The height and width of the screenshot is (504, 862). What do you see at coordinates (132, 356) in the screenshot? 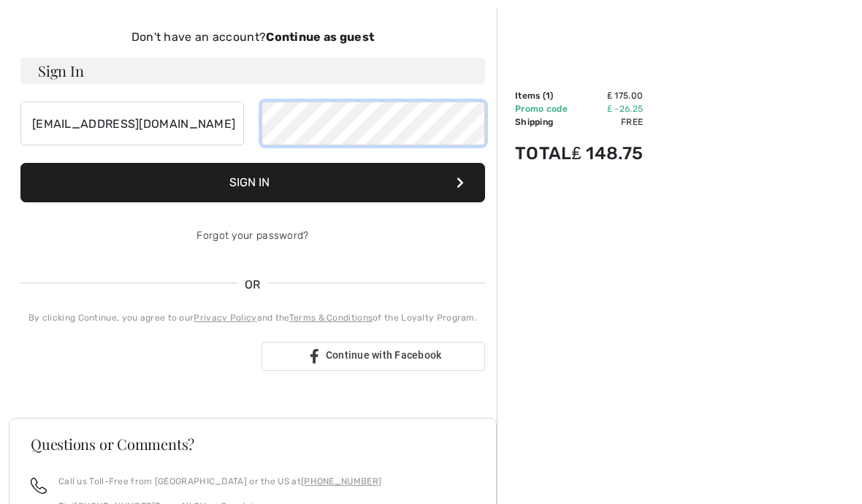
I see `div: Sign in with Google. Opens in new tab` at bounding box center [132, 356].